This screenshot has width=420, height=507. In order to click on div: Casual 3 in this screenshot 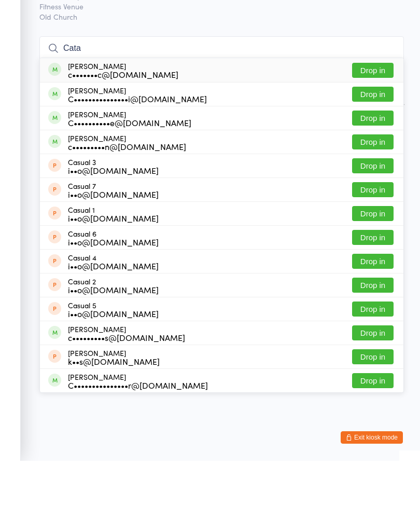, I will do `click(113, 213)`.